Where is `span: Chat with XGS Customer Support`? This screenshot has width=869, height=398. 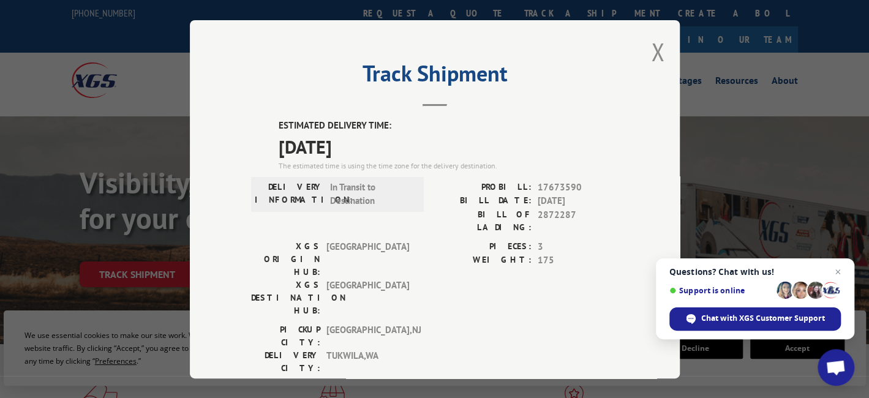 span: Chat with XGS Customer Support is located at coordinates (763, 319).